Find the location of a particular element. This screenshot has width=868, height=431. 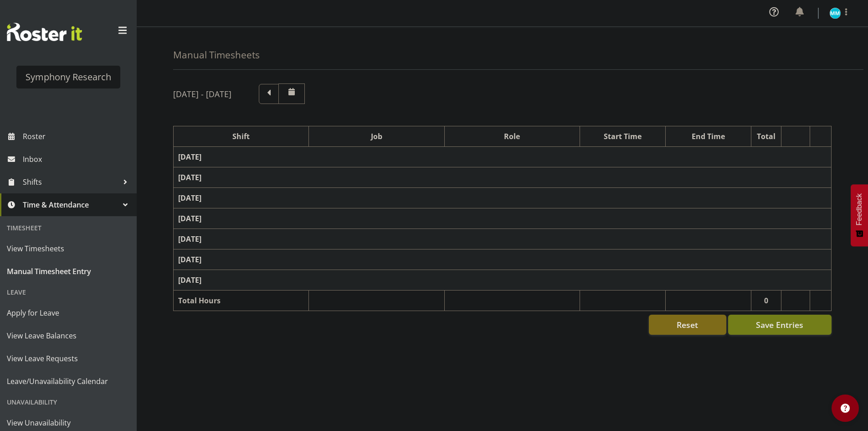

span: Reset is located at coordinates (687, 325).